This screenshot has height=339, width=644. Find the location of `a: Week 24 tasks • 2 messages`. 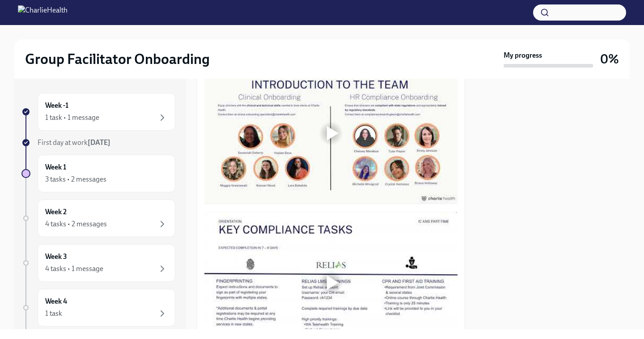

a: Week 24 tasks • 2 messages is located at coordinates (98, 218).